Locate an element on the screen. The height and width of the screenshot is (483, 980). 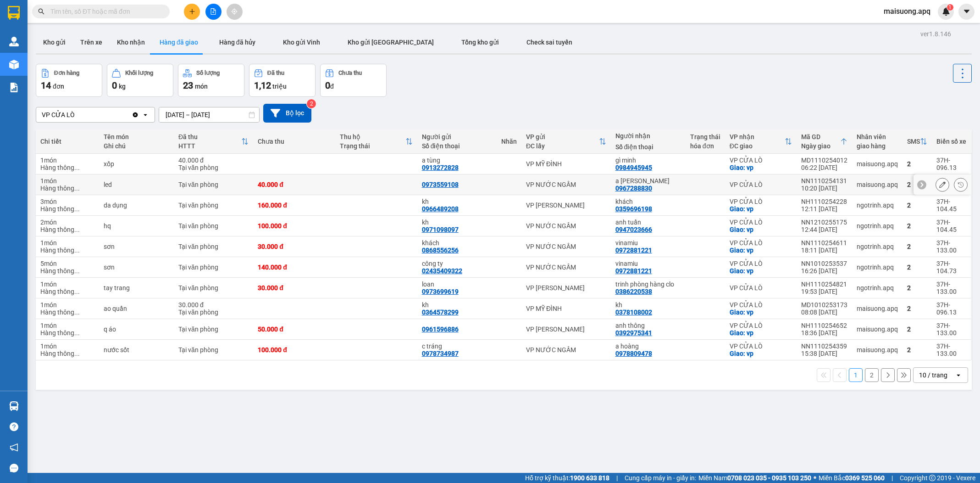
div: Người nhận is located at coordinates (647, 136).